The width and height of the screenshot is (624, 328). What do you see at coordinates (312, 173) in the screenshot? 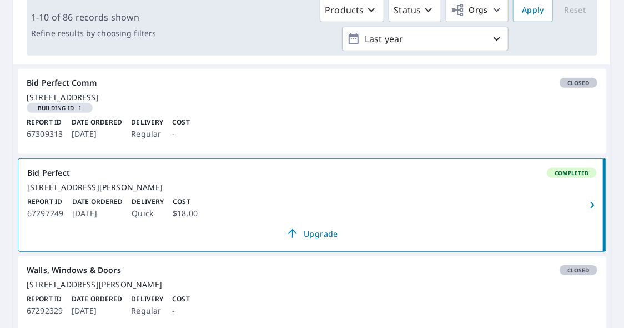
I see `div: Bid Perfect` at bounding box center [312, 173].